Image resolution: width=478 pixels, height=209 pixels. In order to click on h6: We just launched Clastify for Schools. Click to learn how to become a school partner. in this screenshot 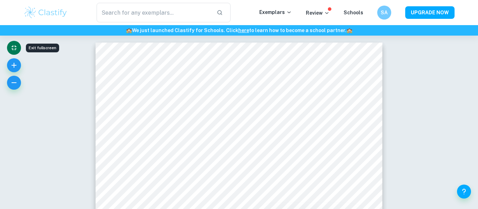, I will do `click(239, 30)`.